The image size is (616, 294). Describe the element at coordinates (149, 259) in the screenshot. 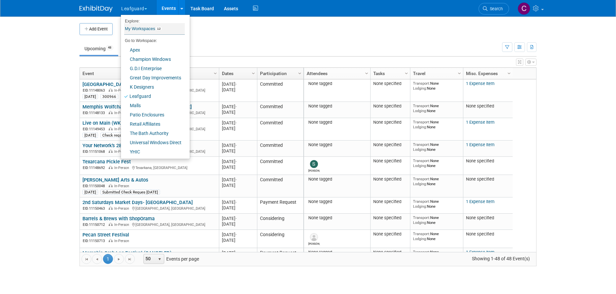

I see `span: 50` at that location.